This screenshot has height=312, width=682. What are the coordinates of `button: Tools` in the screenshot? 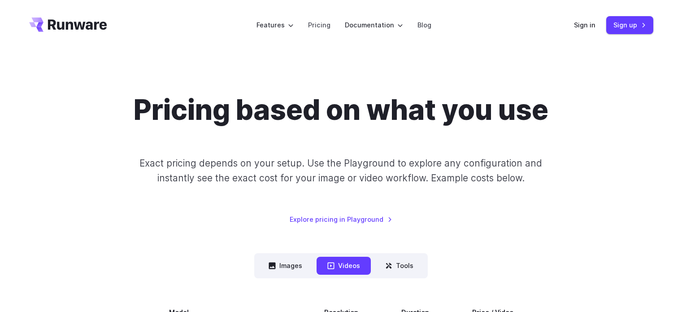 It's located at (399, 265).